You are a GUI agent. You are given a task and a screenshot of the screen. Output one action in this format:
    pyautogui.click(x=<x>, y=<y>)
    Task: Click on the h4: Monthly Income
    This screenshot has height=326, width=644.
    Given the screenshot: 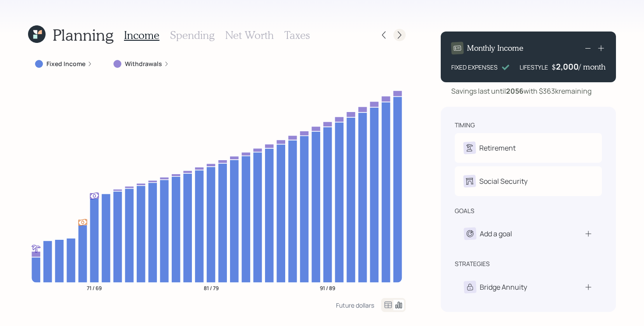 What is the action you would take?
    pyautogui.click(x=495, y=48)
    